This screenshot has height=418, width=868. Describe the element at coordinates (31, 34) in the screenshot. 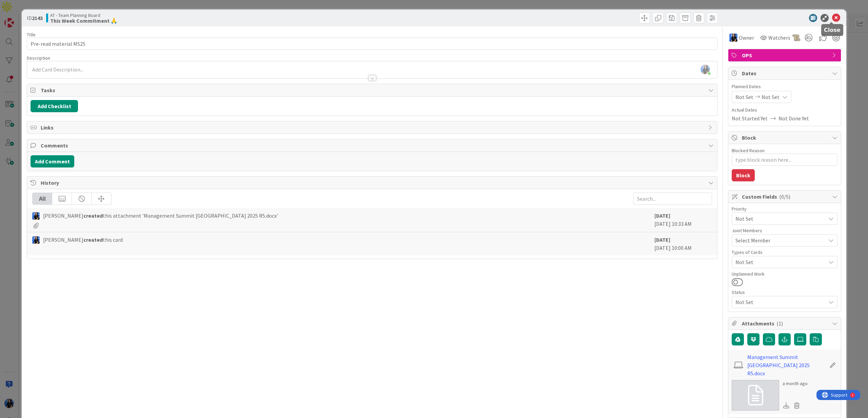

I see `label: Title` at that location.